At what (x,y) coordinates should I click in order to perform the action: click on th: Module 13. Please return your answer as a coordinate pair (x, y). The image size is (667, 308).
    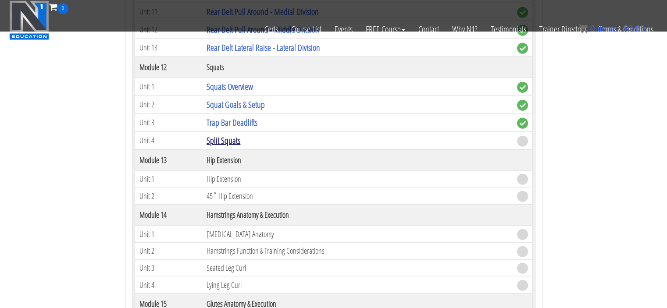
    Looking at the image, I should click on (168, 160).